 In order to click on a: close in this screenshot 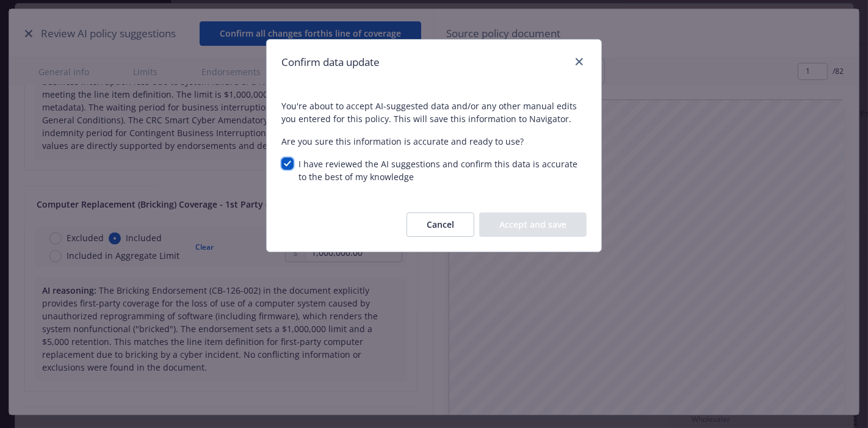, I will do `click(579, 62)`.